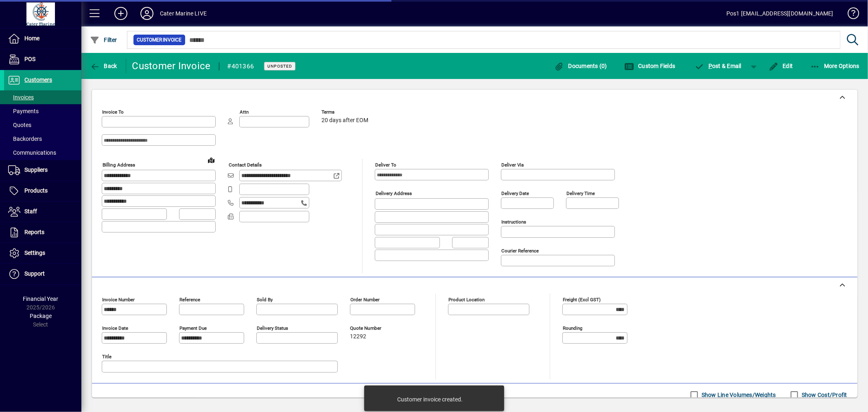 The image size is (868, 412). Describe the element at coordinates (21, 98) in the screenshot. I see `span: Invoices` at that location.